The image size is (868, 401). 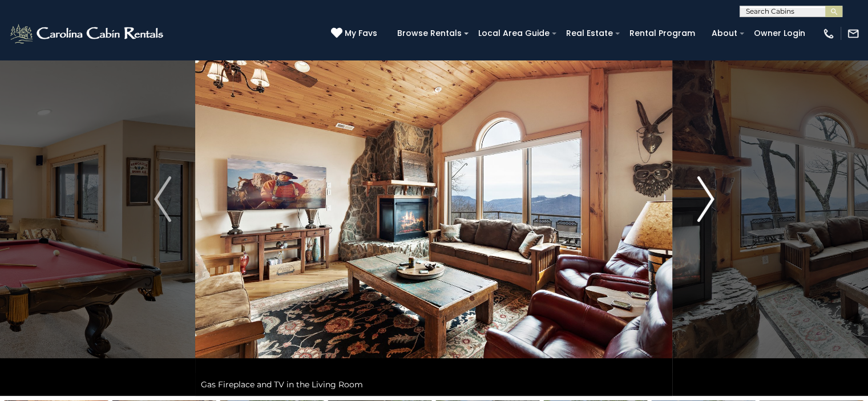 What do you see at coordinates (589, 33) in the screenshot?
I see `a: Real Estate` at bounding box center [589, 33].